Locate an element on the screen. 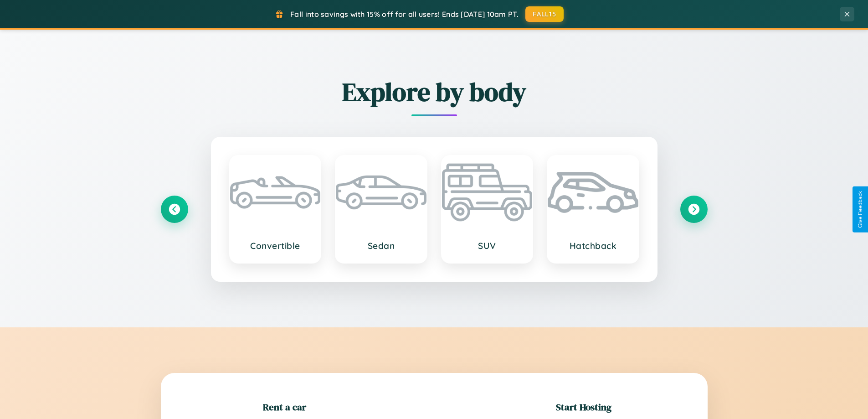 This screenshot has width=868, height=419. h2: Start Hosting is located at coordinates (583, 407).